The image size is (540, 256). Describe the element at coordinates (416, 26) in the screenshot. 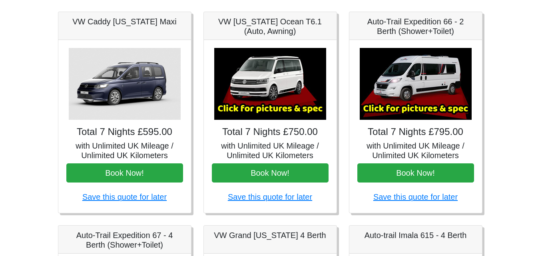

I see `h5: Auto-Trail Expedition 66 - 2 Berth (Shower+Toilet)` at that location.